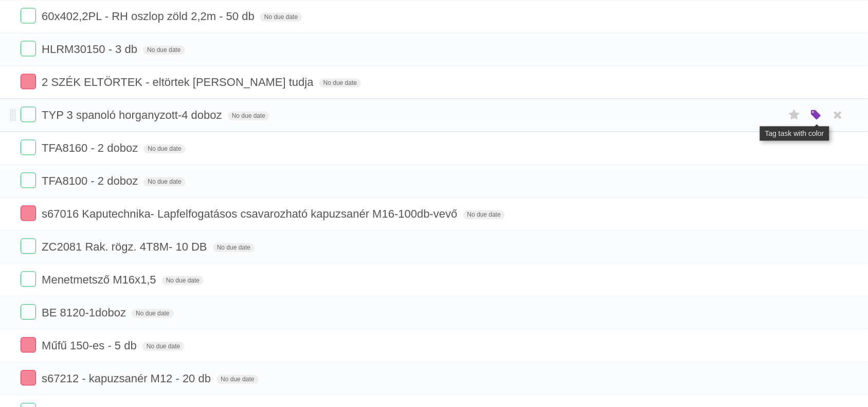  I want to click on span: 60x402,2PL - RH oszlop zöld 2,2m - 50 db, so click(149, 16).